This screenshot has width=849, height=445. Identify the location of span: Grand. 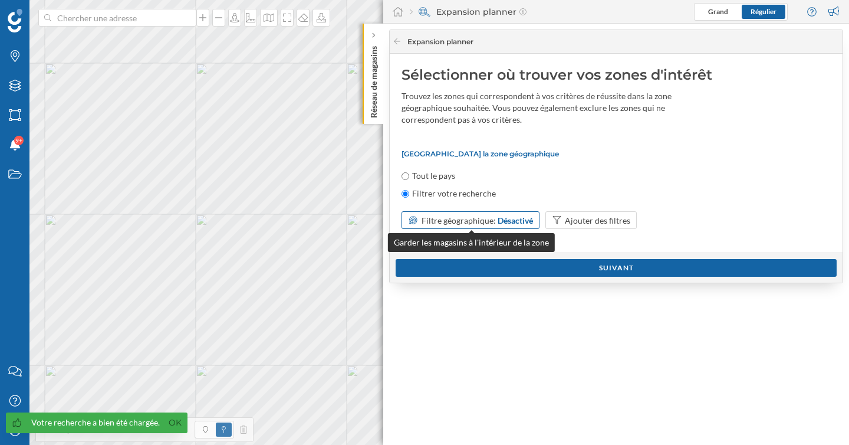
(718, 11).